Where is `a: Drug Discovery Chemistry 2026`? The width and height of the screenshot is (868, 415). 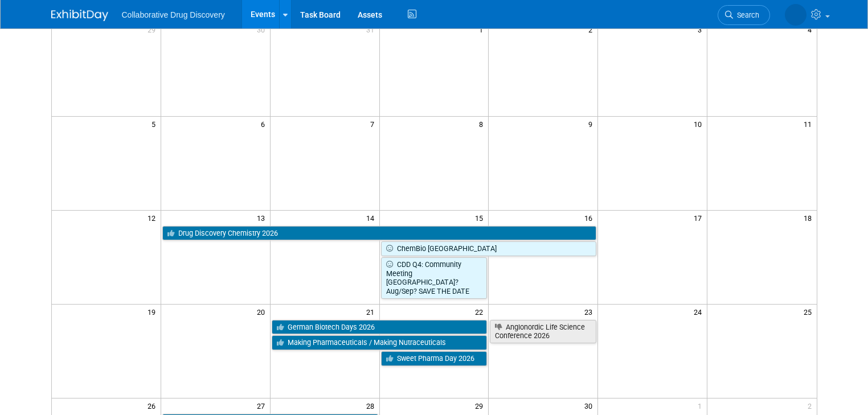
a: Drug Discovery Chemistry 2026 is located at coordinates (379, 233).